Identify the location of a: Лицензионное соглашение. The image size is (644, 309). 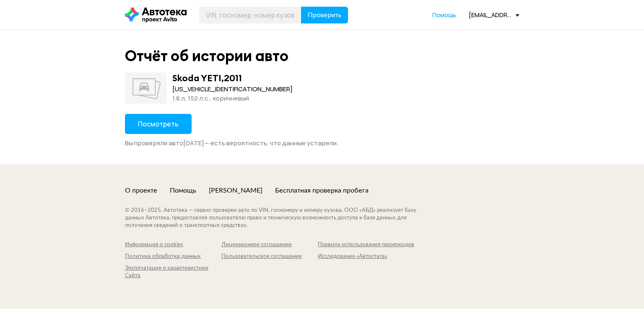
(270, 245).